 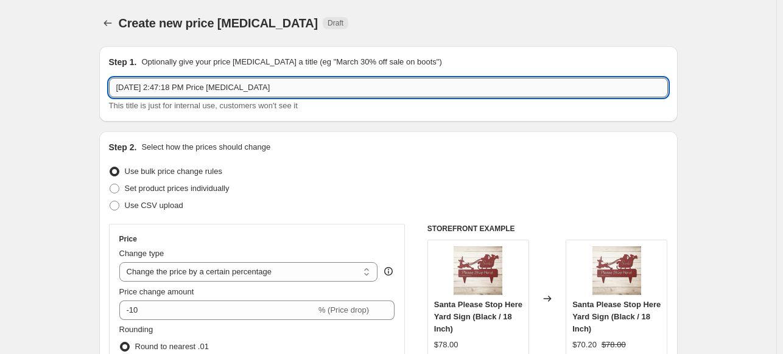 I want to click on p: Select how the prices should change, so click(x=206, y=147).